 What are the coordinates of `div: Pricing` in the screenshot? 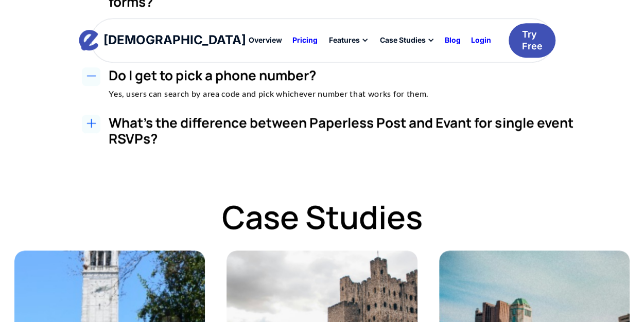 It's located at (305, 40).